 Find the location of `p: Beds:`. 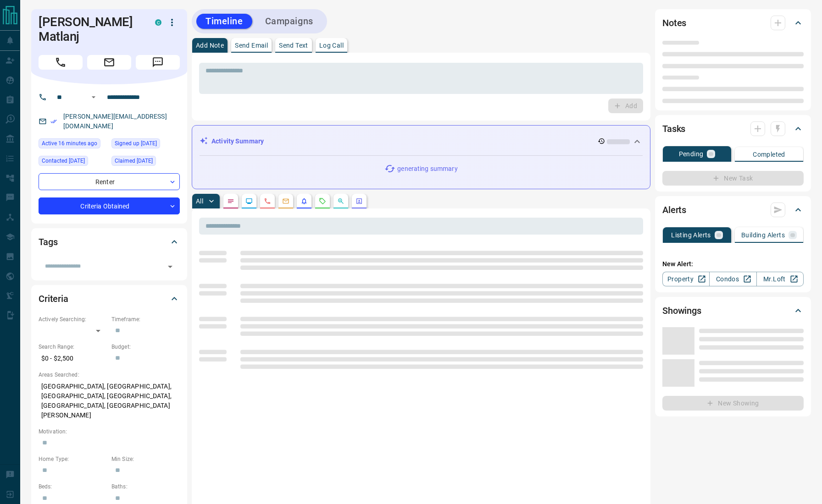

p: Beds: is located at coordinates (72, 486).